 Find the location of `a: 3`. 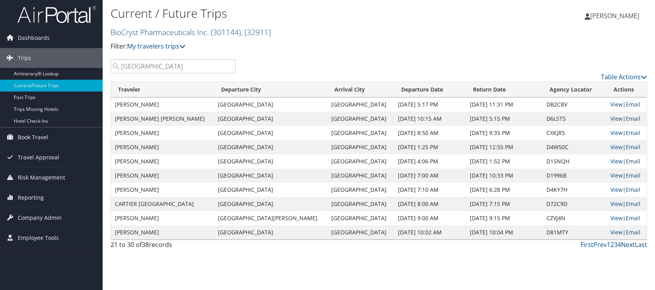

a: 3 is located at coordinates (616, 245).